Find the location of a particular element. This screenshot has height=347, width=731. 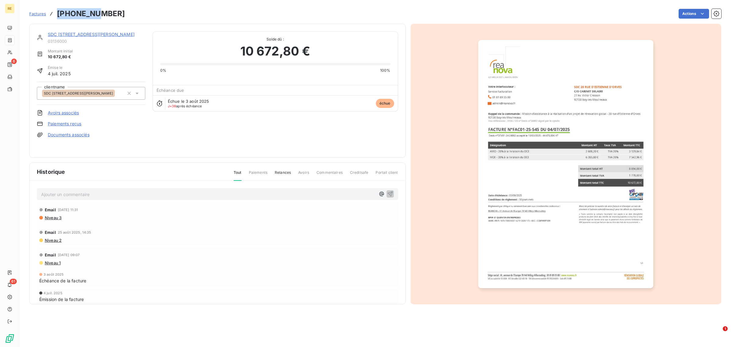

img: invoice_thumbnail is located at coordinates (566, 164).